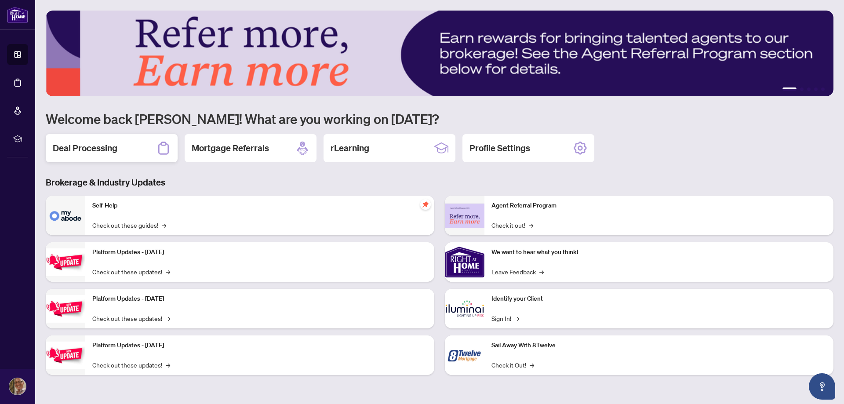  Describe the element at coordinates (816, 89) in the screenshot. I see `button: 4` at that location.